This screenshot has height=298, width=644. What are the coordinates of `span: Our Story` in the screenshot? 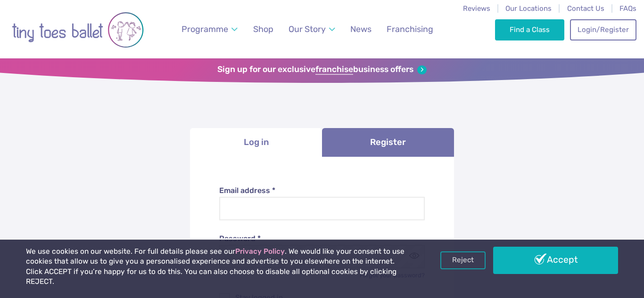 It's located at (307, 29).